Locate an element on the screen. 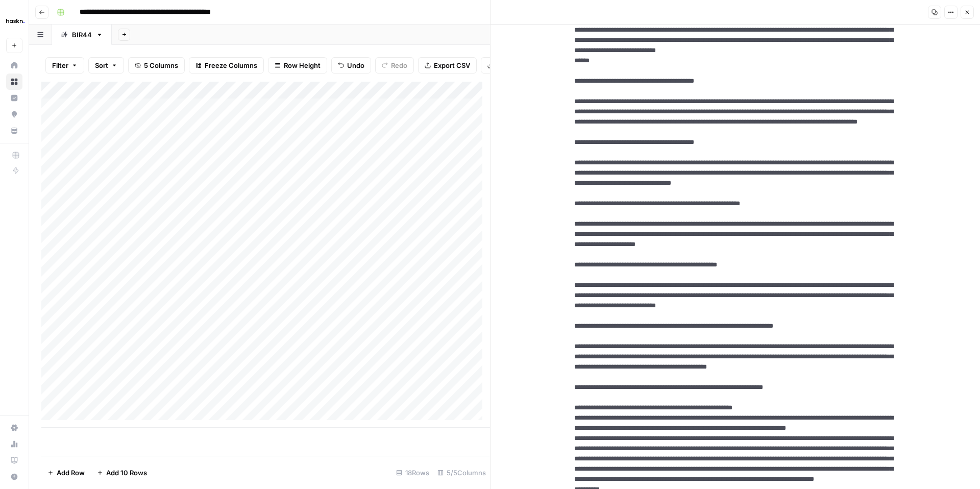  button: Filter is located at coordinates (65, 65).